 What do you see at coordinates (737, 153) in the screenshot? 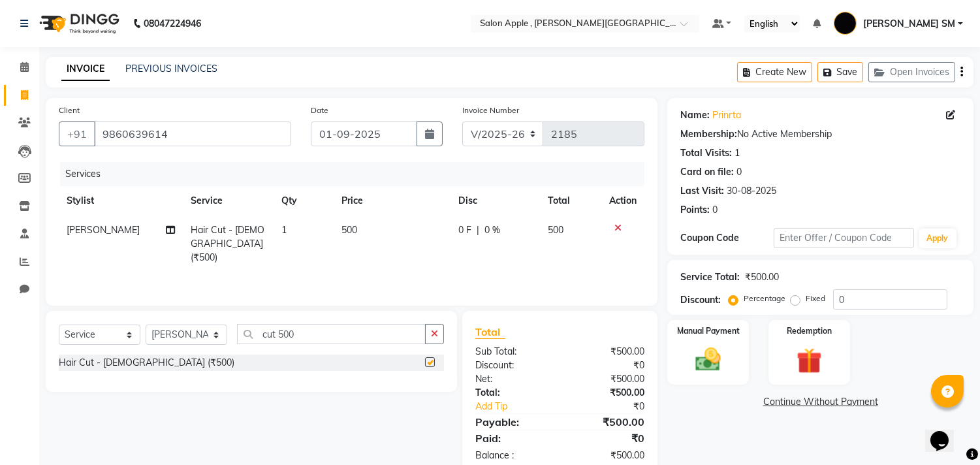
I see `div: 1` at bounding box center [737, 153].